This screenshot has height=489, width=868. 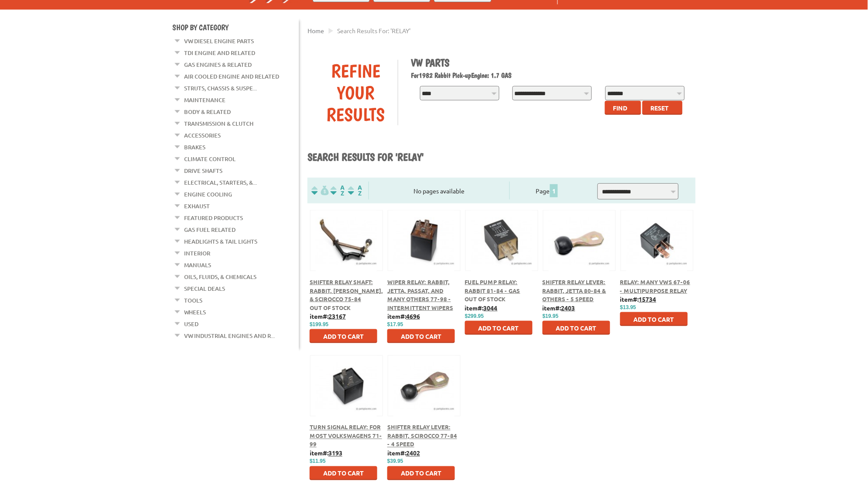 What do you see at coordinates (660, 108) in the screenshot?
I see `span: Reset` at bounding box center [660, 108].